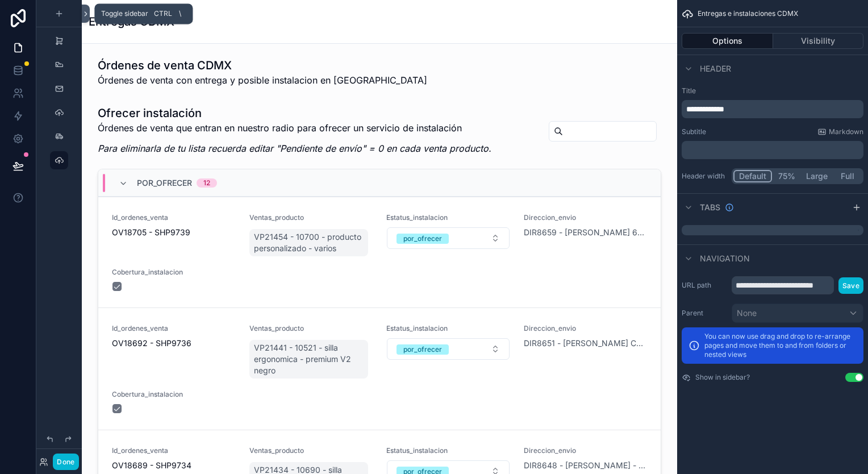 The width and height of the screenshot is (868, 474). Describe the element at coordinates (723, 377) in the screenshot. I see `label: Show in sidebar?` at that location.